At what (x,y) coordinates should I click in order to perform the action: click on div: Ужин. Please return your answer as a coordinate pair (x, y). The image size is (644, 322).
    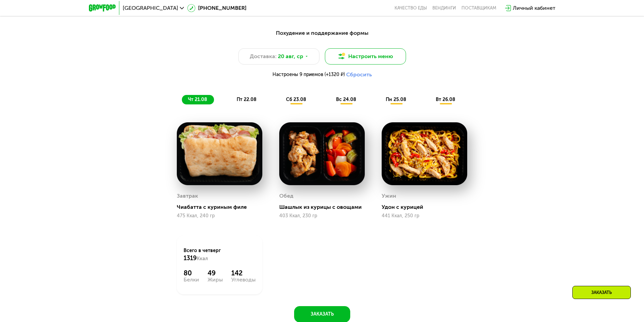
    Looking at the image, I should click on (389, 196).